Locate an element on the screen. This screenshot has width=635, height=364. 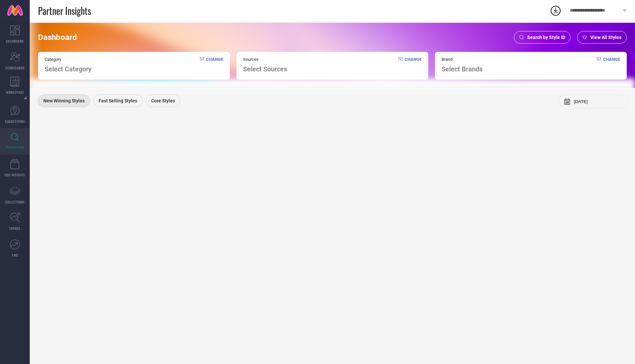
div: Open download list is located at coordinates (555, 10).